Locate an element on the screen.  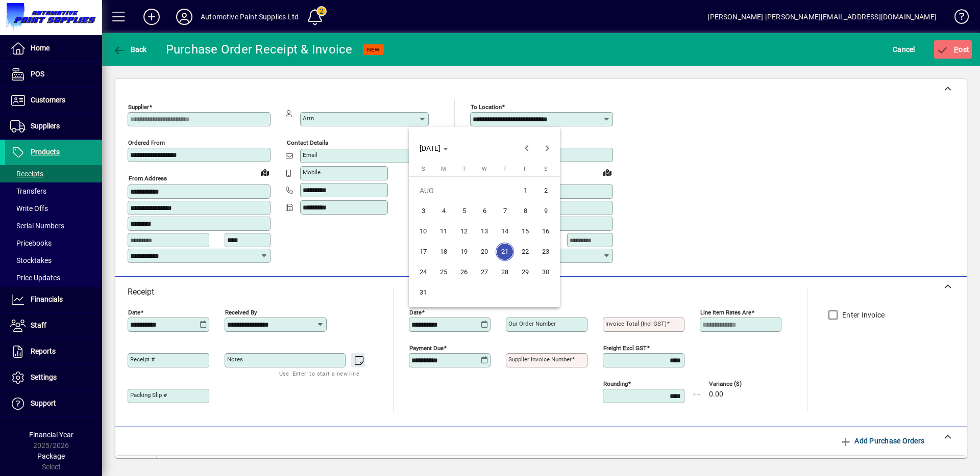
span: 22 is located at coordinates (526, 252).